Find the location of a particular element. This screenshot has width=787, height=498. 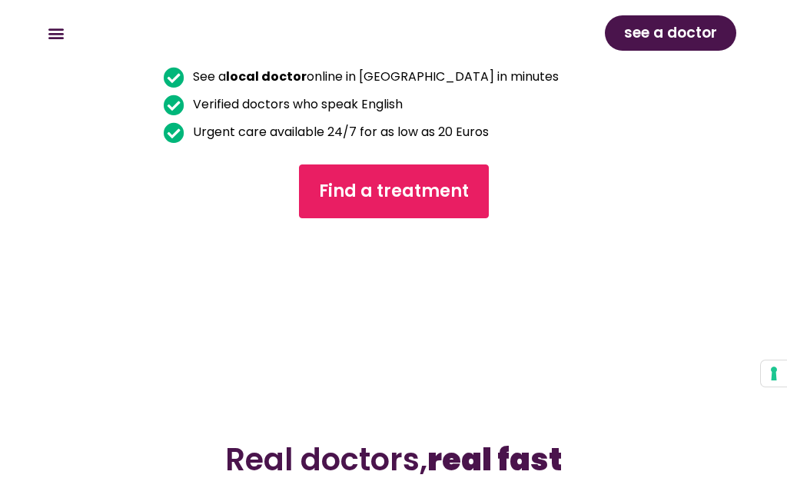

a: see a doctor is located at coordinates (670, 33).